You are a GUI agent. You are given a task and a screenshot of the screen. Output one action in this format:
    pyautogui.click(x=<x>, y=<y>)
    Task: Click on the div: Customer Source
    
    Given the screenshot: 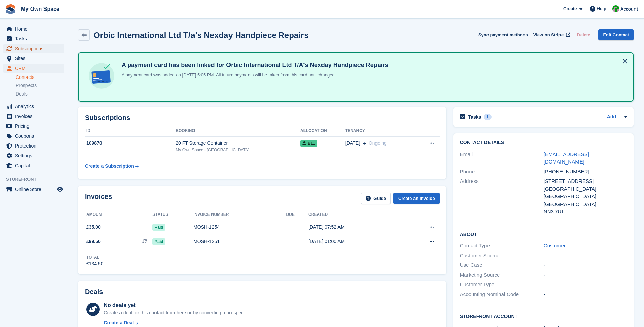 What is the action you would take?
    pyautogui.click(x=502, y=256)
    